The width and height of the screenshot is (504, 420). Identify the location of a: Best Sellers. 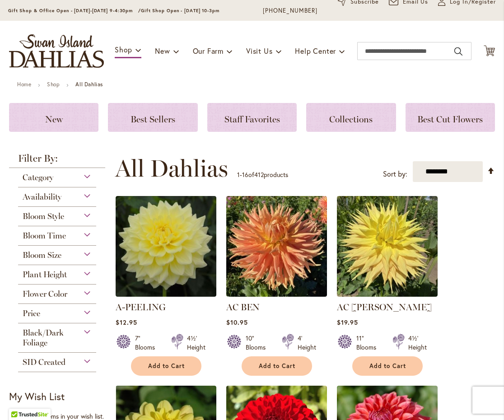
(152, 117).